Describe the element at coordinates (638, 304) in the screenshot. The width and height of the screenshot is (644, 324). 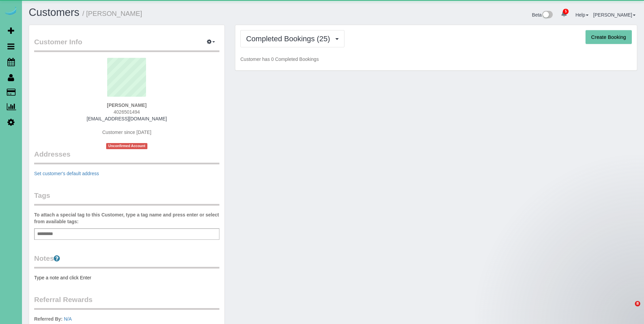
I see `span: 8` at that location.